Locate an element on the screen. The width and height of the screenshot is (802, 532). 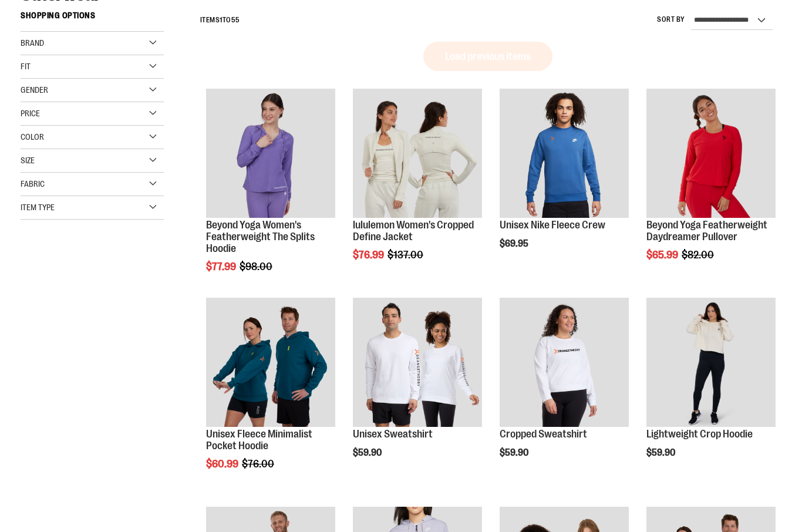
a: Product image for Beyond Yoga Featherweight Daydreamer Pullover is located at coordinates (711, 154).